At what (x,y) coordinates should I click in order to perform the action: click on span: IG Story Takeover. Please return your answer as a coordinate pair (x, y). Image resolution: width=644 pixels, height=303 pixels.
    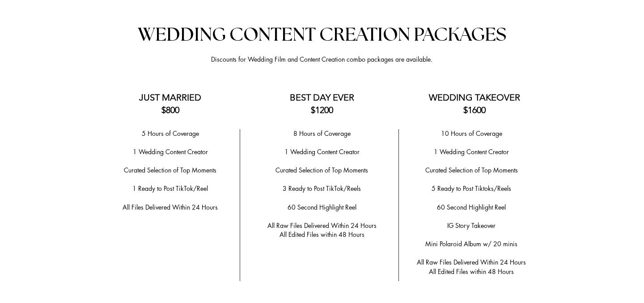
    Looking at the image, I should click on (471, 225).